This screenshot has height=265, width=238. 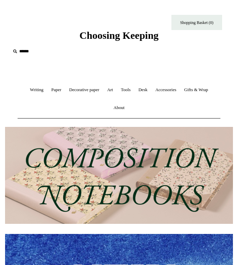 What do you see at coordinates (197, 22) in the screenshot?
I see `a: Shopping Basket (0)` at bounding box center [197, 22].